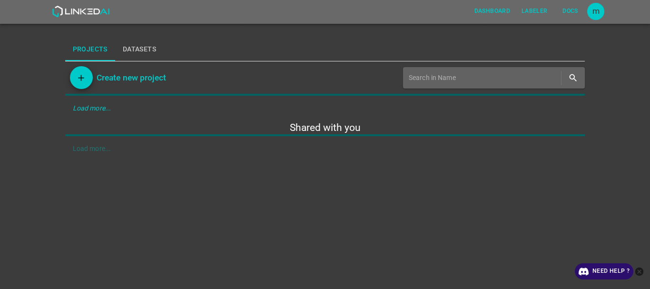 This screenshot has width=650, height=289. What do you see at coordinates (325, 108) in the screenshot?
I see `div: Load more...` at bounding box center [325, 108].